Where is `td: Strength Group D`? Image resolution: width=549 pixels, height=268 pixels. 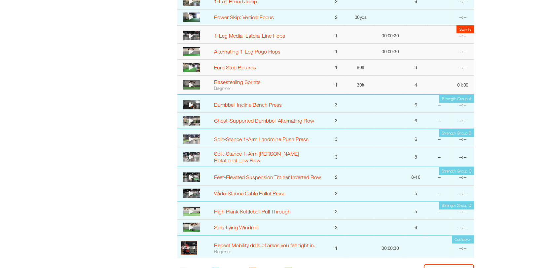 td: Strength Group D is located at coordinates (457, 206).